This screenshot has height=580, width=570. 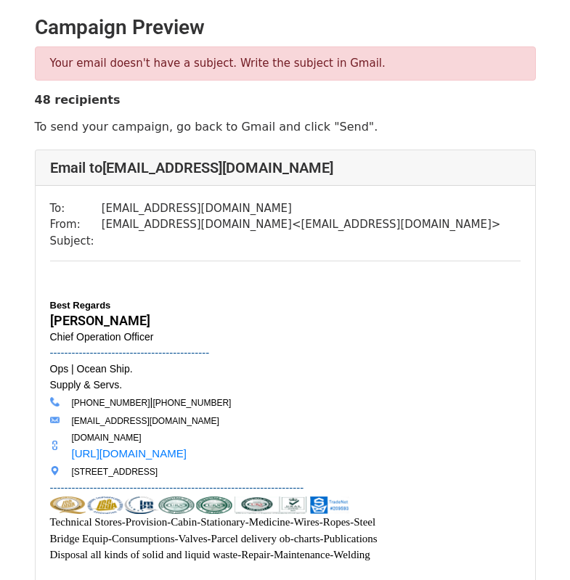 I want to click on img: link-icon-2x.png, so click(x=54, y=445).